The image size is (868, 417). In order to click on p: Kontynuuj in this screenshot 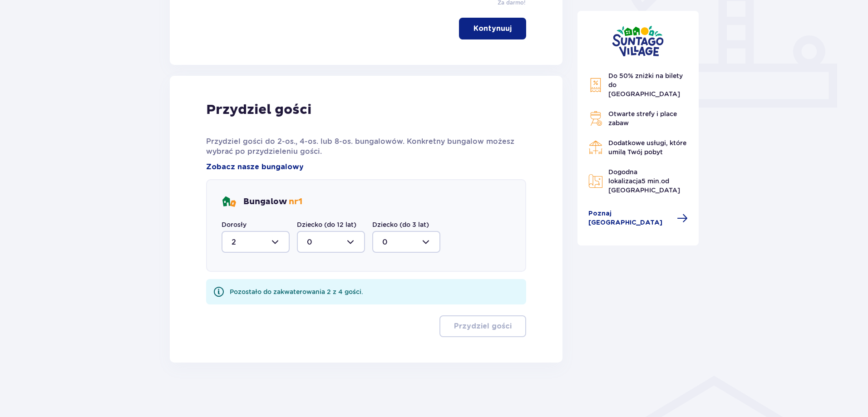, I will do `click(493, 29)`.